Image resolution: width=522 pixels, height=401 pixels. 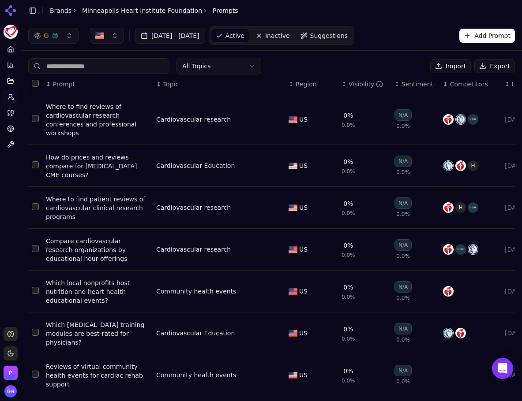 I want to click on a: Compare cardiovascular research organizations by educational hour offerings, so click(x=97, y=250).